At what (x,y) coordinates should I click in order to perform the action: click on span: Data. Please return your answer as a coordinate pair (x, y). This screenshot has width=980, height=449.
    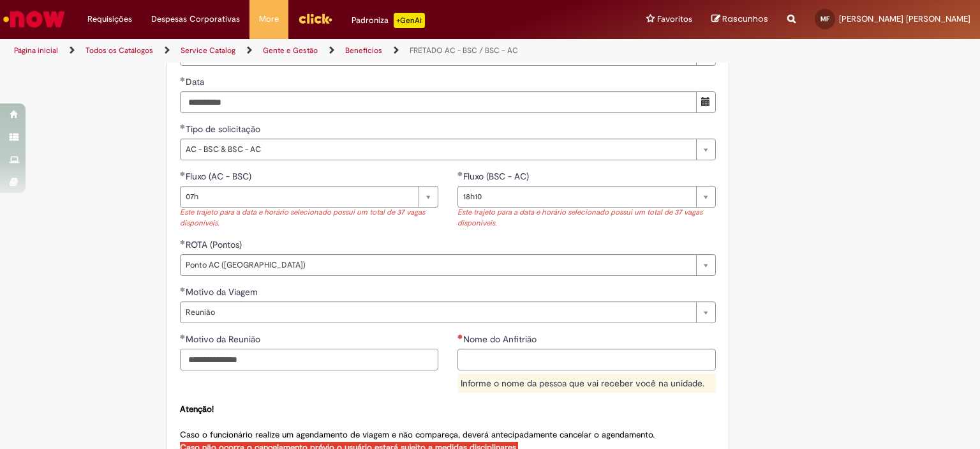
    Looking at the image, I should click on (196, 82).